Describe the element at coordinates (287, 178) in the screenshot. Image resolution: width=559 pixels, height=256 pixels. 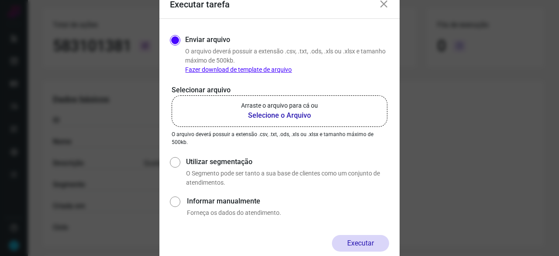
I see `p: O Segmento pode ser tanto a sua base de clientes como um conjunto de atendimentos.` at that location.